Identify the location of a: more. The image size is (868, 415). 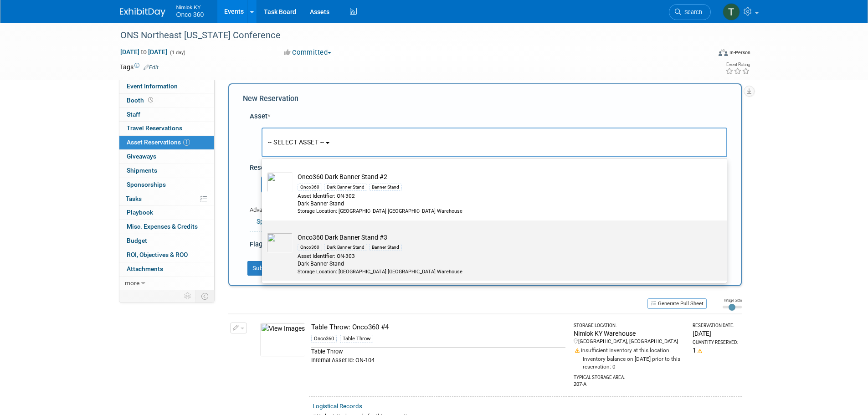
(167, 283).